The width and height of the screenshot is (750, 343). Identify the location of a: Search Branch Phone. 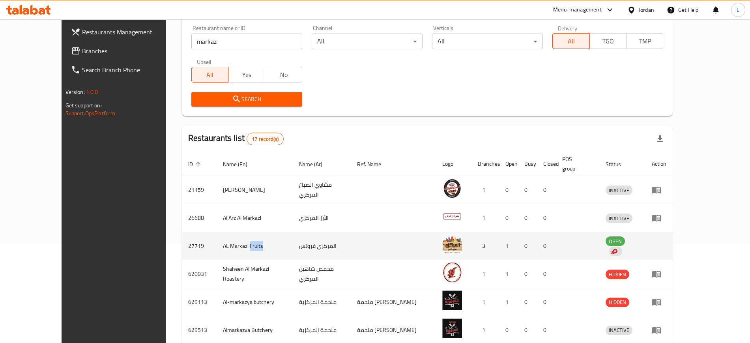
(125, 70).